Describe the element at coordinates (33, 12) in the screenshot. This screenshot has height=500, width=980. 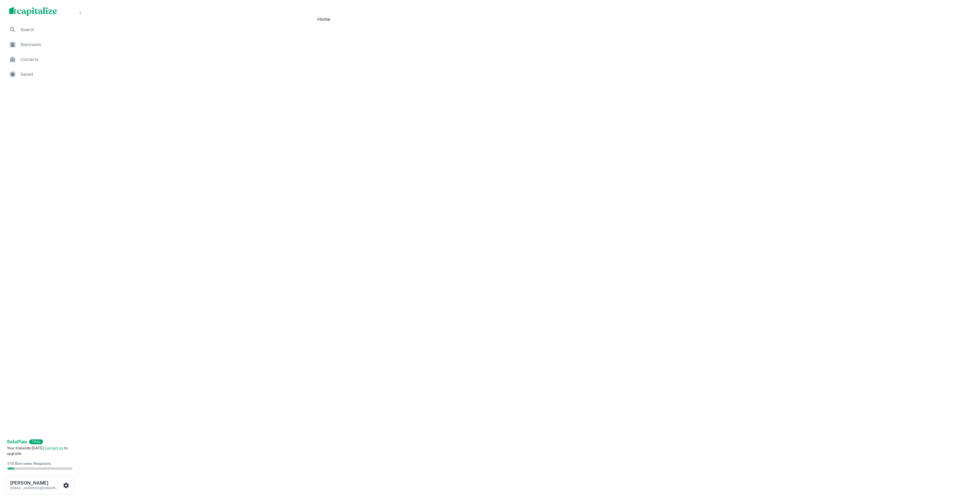
I see `img: capitalize-logo.png` at that location.